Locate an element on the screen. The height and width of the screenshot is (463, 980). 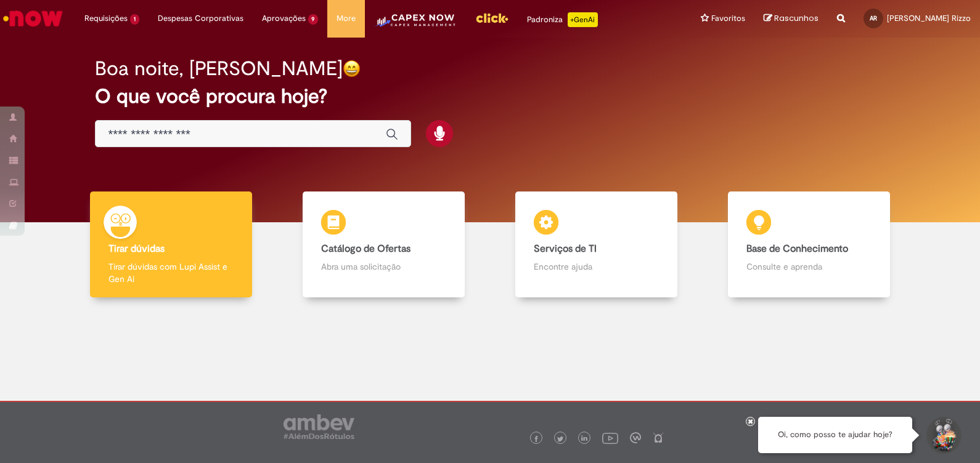
img: logo_footer_facebook.png is located at coordinates (536, 439).